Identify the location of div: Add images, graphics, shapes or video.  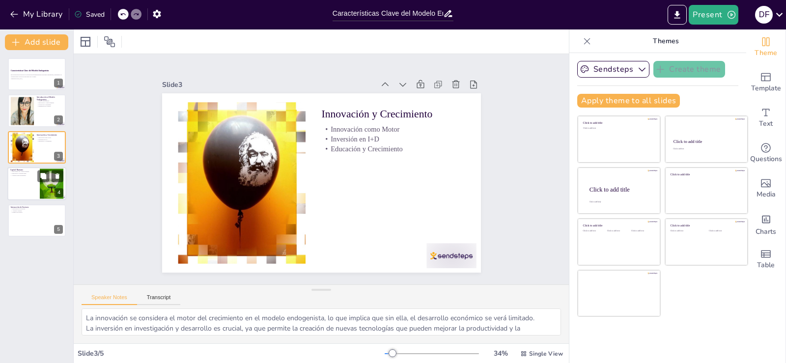
(765, 189).